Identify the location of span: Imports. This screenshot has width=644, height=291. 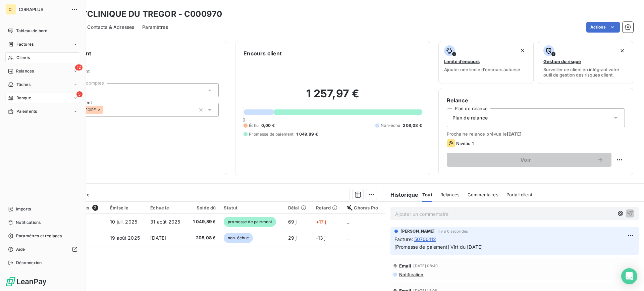
(24, 209).